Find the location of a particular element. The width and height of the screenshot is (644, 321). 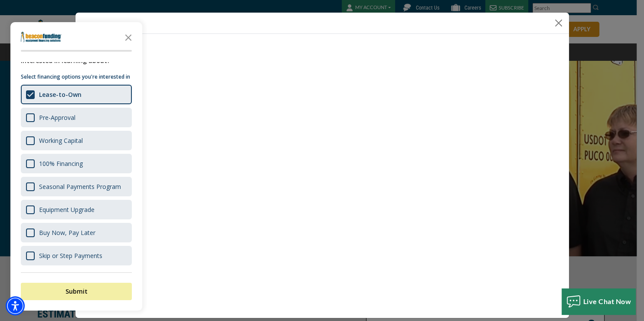

img: Company logo is located at coordinates (41, 37).